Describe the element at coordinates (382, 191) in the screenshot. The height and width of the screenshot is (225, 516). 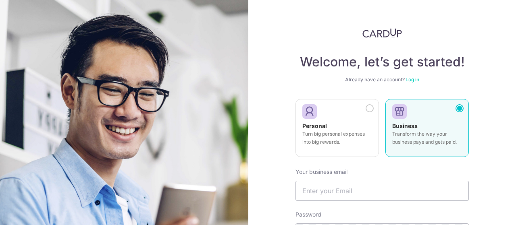
I see `input: Enter your Email` at that location.